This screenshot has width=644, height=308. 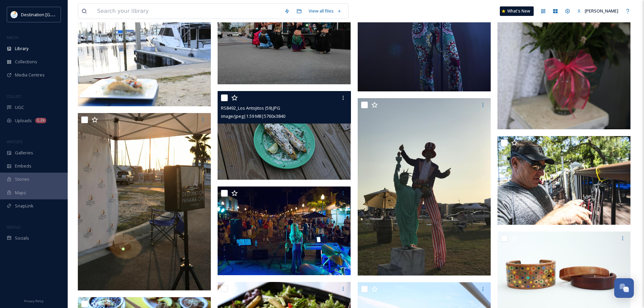 What do you see at coordinates (144, 202) in the screenshot?
I see `img: RS11584_IMG_9483.JPG` at bounding box center [144, 202].